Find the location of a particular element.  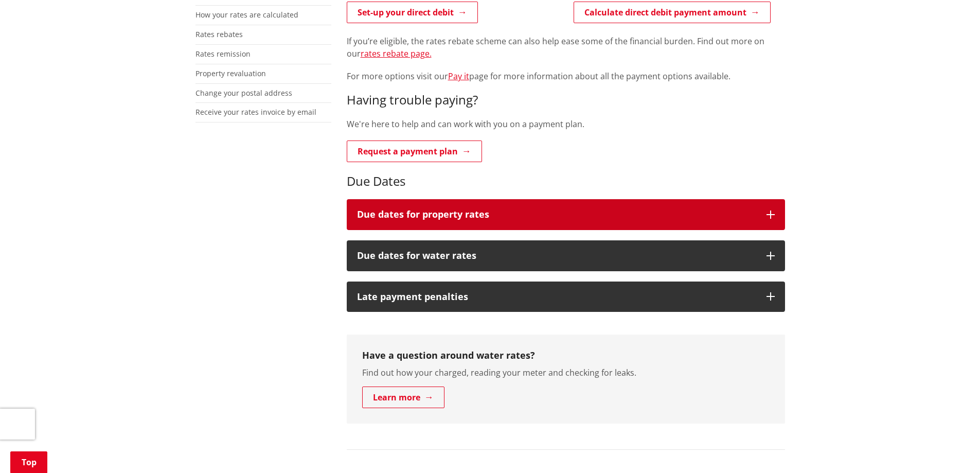

a: Pay it is located at coordinates (458, 76).